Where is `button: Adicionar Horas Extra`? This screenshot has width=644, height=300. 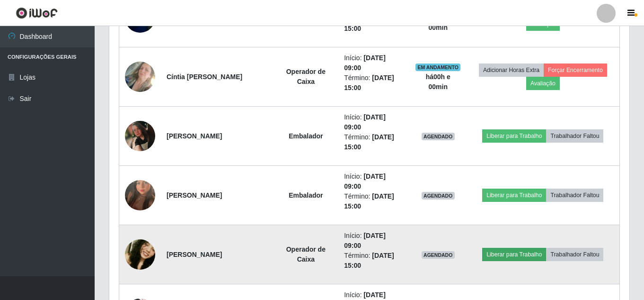
button: Adicionar Horas Extra is located at coordinates (511, 70).